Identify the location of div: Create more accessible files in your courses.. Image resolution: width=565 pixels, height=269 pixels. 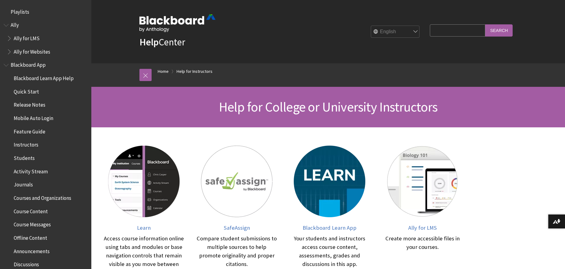
(422, 243).